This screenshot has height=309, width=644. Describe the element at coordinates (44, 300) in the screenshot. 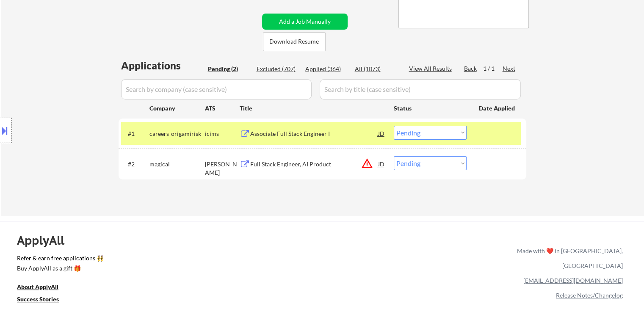

I see `a: Success Stories` at that location.